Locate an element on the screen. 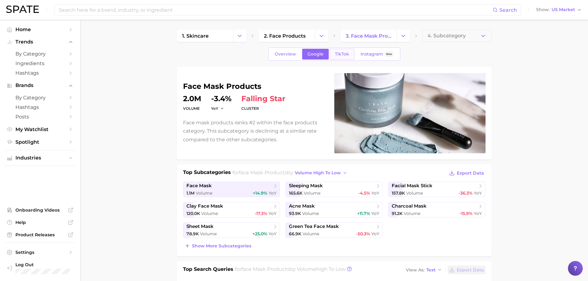  a: Log out. Currently logged in with e-mail meghnar@oddity.com. is located at coordinates (40, 268).